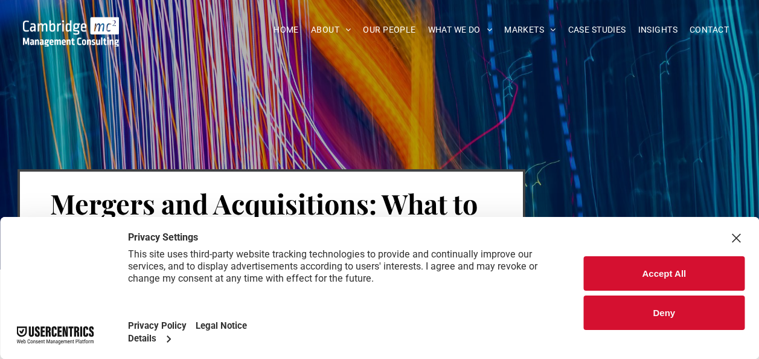  Describe the element at coordinates (389, 30) in the screenshot. I see `a: OUR PEOPLE` at that location.